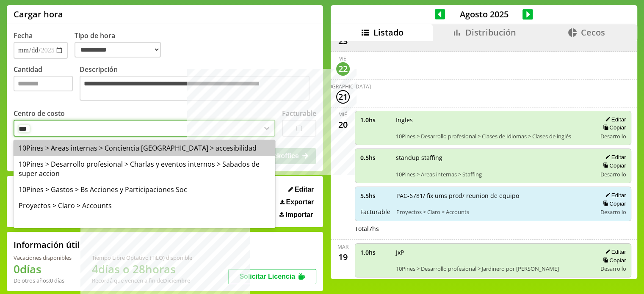 This screenshot has width=644, height=294. I want to click on label: Centro de costo, so click(39, 113).